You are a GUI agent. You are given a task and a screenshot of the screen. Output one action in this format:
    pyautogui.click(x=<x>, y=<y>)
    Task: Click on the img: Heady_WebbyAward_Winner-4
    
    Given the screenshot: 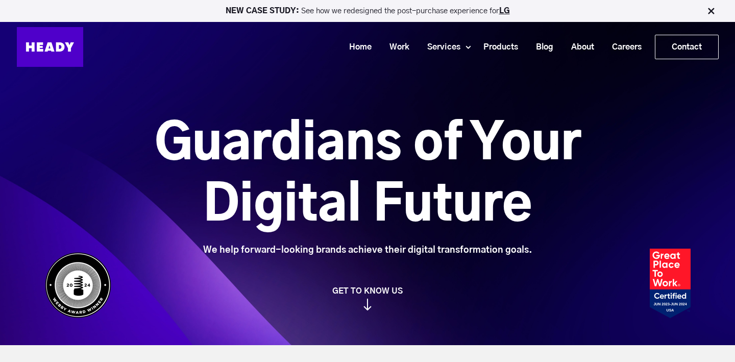 What is the action you would take?
    pyautogui.click(x=78, y=285)
    